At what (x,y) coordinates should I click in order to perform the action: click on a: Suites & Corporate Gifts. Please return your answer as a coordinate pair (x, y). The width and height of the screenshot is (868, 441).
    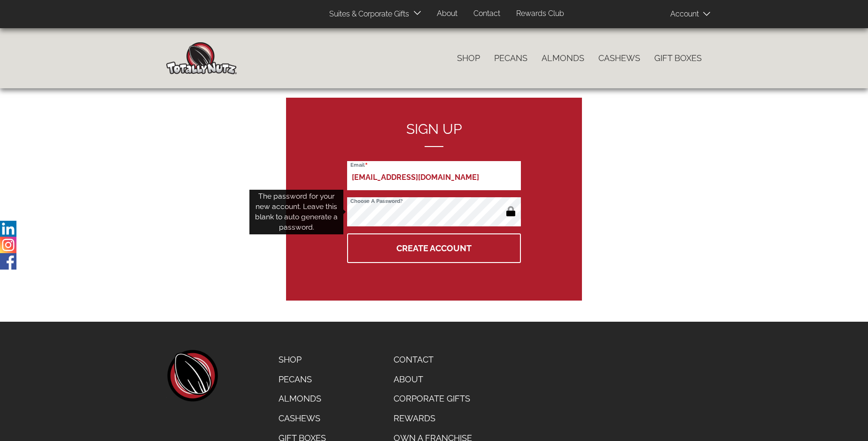
    Looking at the image, I should click on (367, 14).